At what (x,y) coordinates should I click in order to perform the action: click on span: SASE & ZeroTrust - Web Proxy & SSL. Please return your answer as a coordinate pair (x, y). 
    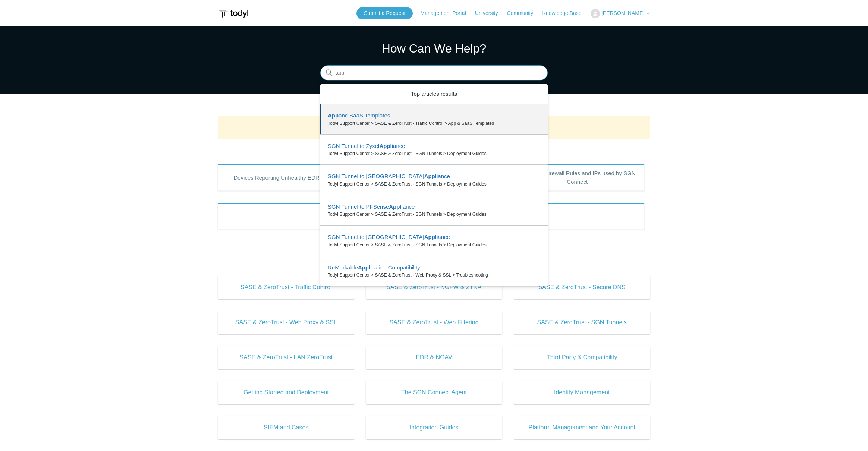
    Looking at the image, I should click on (286, 322).